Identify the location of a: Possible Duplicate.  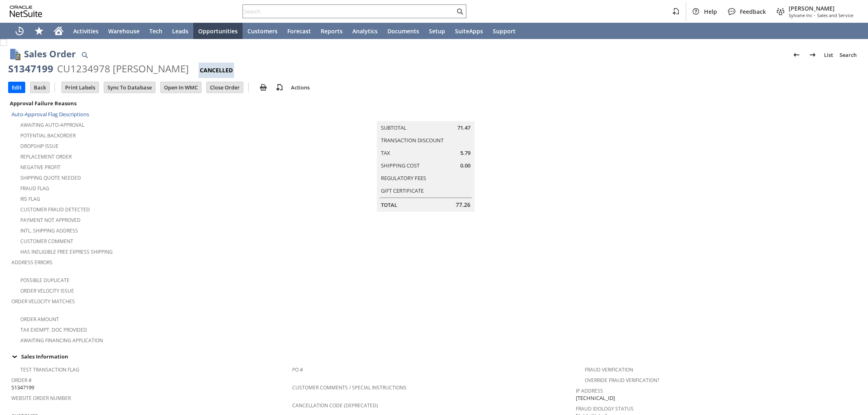
(45, 280).